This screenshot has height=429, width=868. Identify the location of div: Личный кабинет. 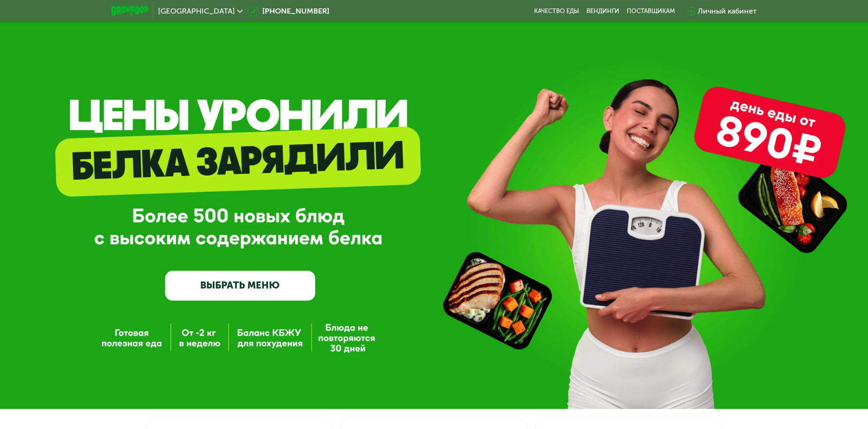
(727, 11).